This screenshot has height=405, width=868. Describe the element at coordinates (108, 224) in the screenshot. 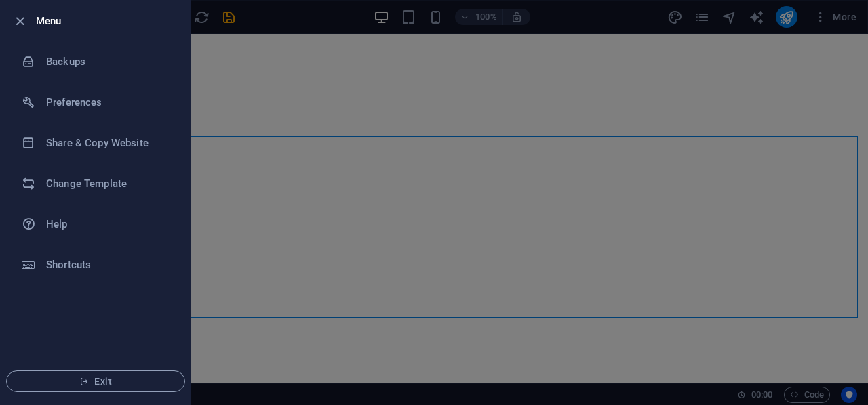

I see `h6: Help` at that location.